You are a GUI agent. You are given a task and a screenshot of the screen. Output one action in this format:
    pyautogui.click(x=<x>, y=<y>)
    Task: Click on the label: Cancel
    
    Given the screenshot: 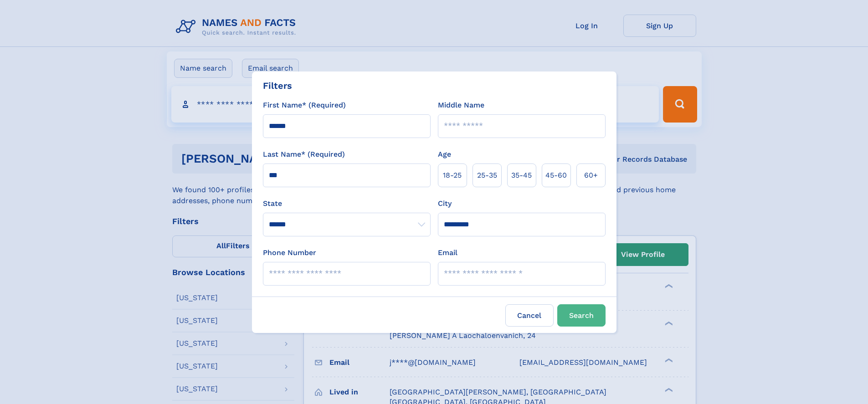 What is the action you would take?
    pyautogui.click(x=530, y=316)
    